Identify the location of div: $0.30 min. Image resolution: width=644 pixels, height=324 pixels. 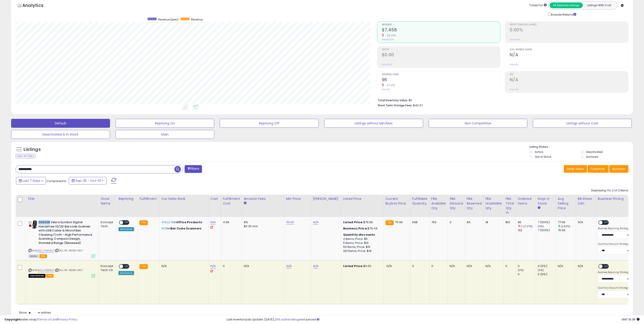
(262, 227).